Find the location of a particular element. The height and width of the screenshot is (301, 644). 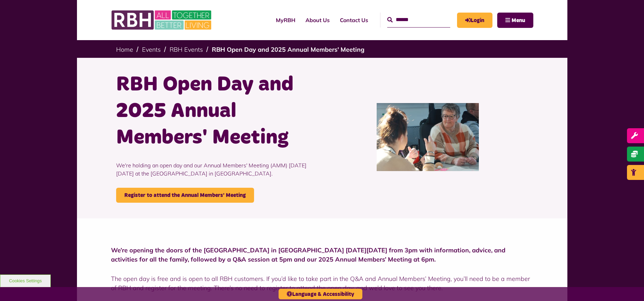

img: RBH is located at coordinates (162, 20).